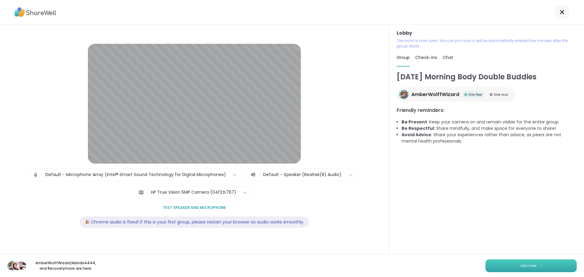  Describe the element at coordinates (476, 95) in the screenshot. I see `span: Elite Peer` at that location.